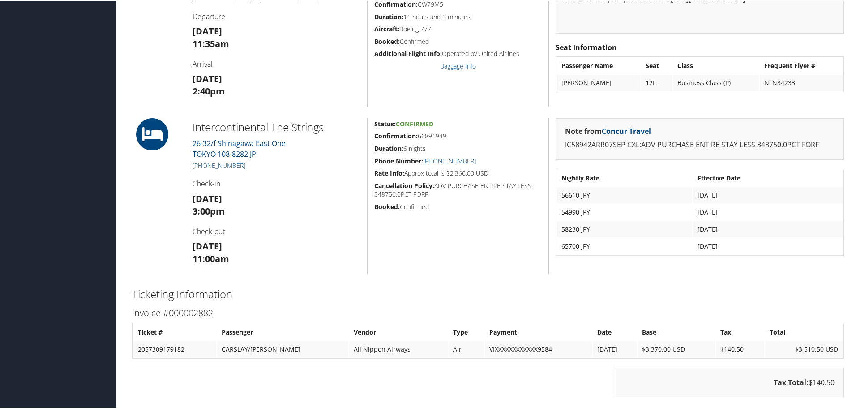 The height and width of the screenshot is (408, 856). Describe the element at coordinates (211, 258) in the screenshot. I see `strong: 11:00am` at that location.